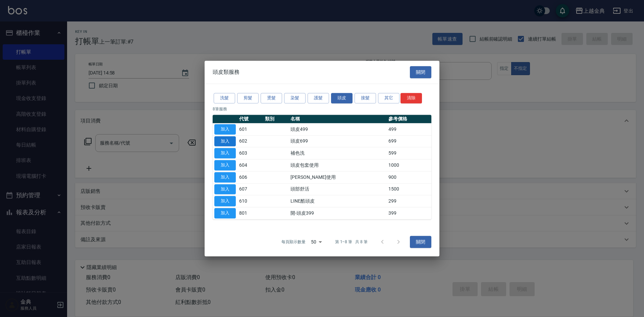  I want to click on td: LINE酷頭皮, so click(338, 201).